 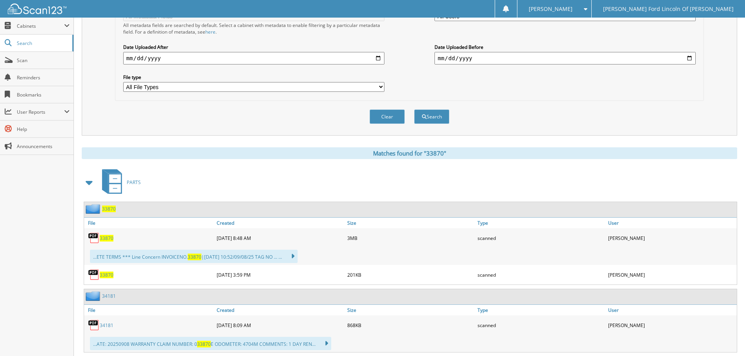 What do you see at coordinates (432, 117) in the screenshot?
I see `button: Search` at bounding box center [432, 117].